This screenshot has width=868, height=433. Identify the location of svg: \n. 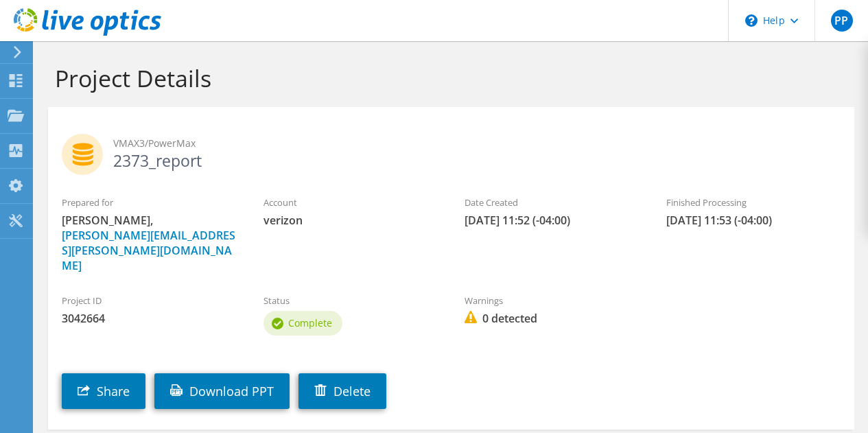
(751, 20).